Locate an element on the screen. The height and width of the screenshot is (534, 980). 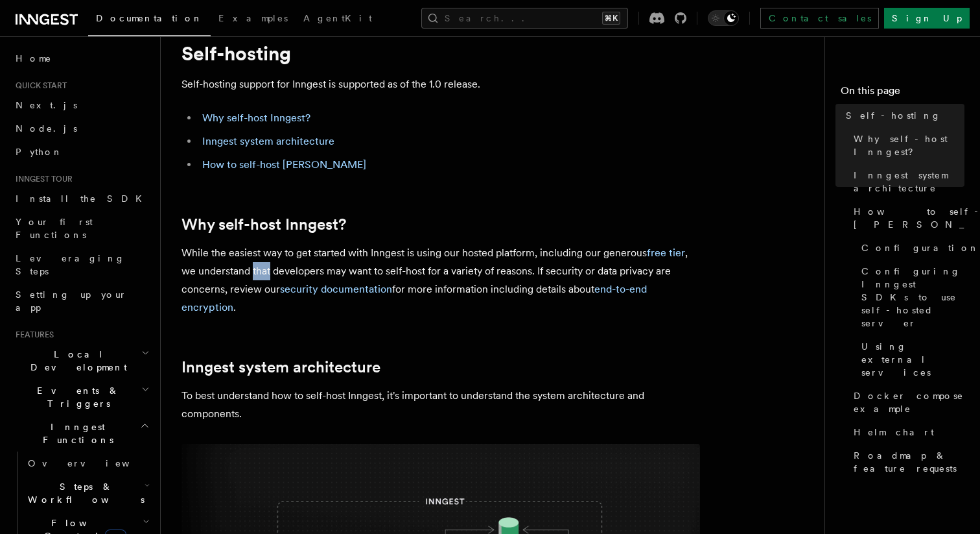
h4: On this page is located at coordinates (902, 93).